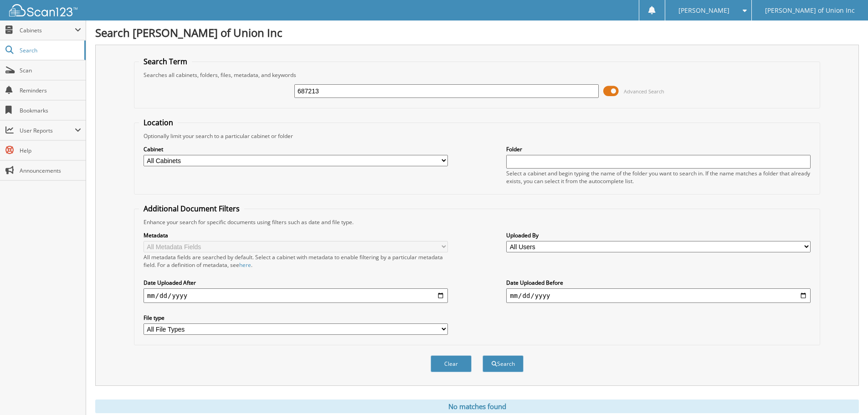 The image size is (868, 415). What do you see at coordinates (659, 282) in the screenshot?
I see `label: Date Uploaded Before` at bounding box center [659, 282].